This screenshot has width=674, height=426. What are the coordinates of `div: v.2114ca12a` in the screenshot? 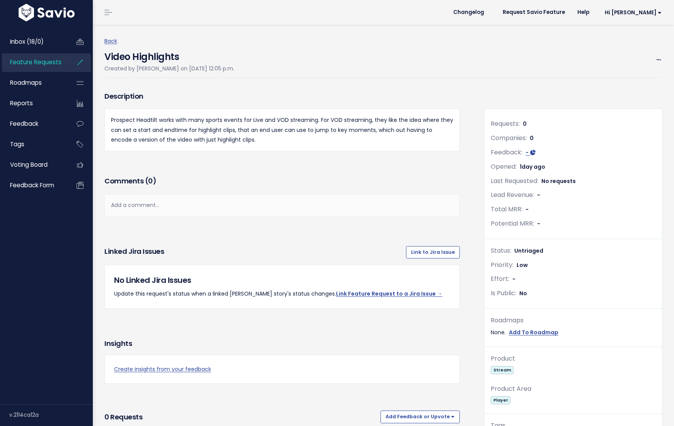 It's located at (51, 415).